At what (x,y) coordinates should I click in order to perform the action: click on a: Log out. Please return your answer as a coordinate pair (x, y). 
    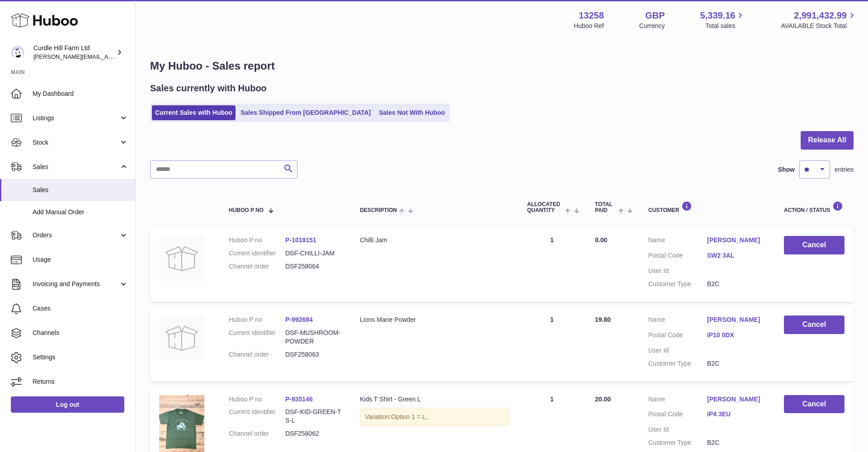
    Looking at the image, I should click on (68, 405).